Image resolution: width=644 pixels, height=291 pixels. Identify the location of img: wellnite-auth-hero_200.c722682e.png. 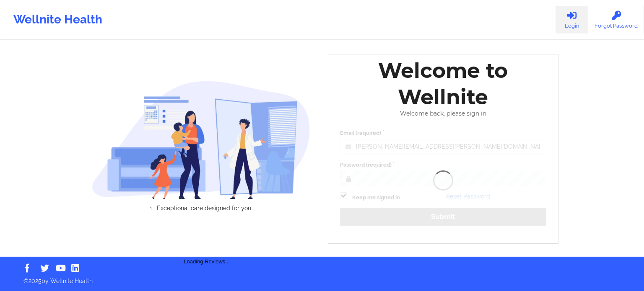
(201, 139).